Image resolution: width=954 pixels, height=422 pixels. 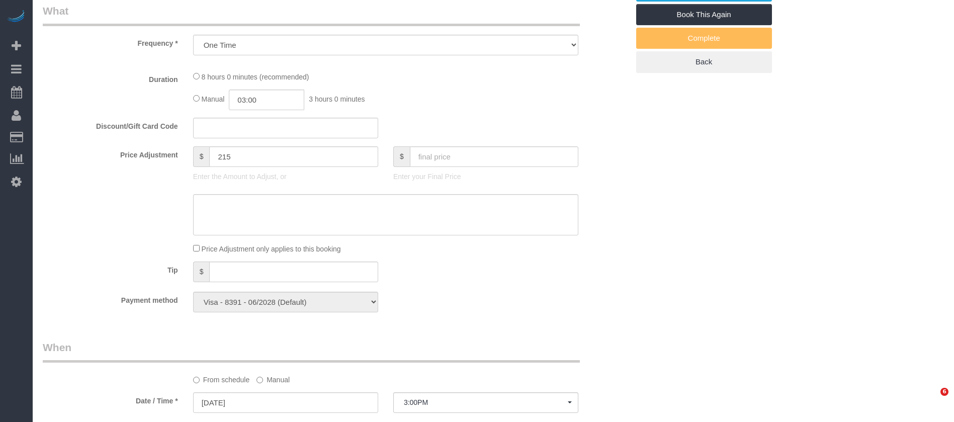 What do you see at coordinates (337, 99) in the screenshot?
I see `span: 3 hours 0 minutes` at bounding box center [337, 99].